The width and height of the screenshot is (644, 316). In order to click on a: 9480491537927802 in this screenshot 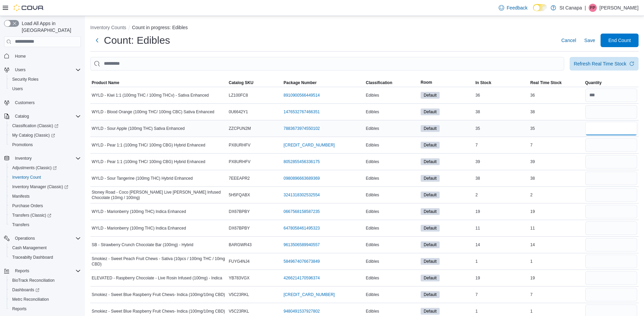, I will do `click(301, 311)`.